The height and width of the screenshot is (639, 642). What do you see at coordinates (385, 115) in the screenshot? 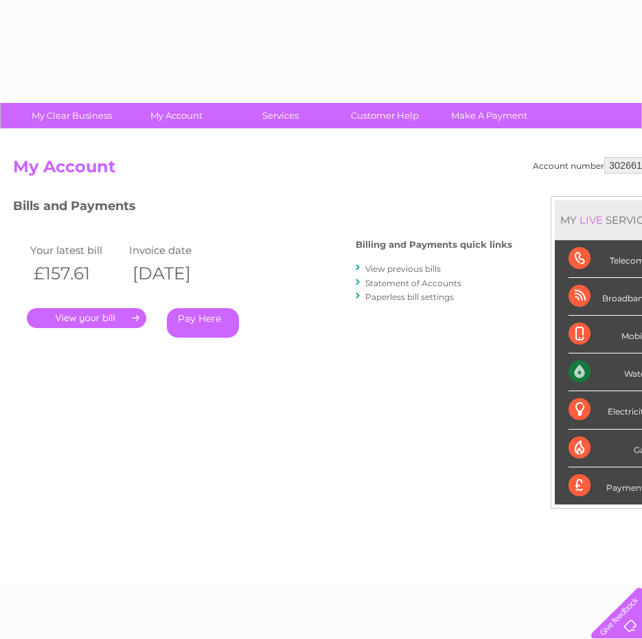
I see `a: Customer Help` at bounding box center [385, 115].